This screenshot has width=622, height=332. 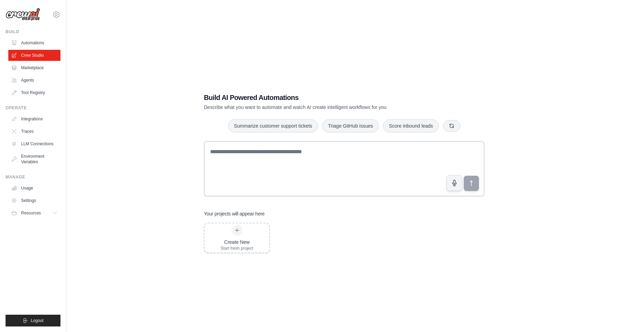 What do you see at coordinates (33, 32) in the screenshot?
I see `div: Build` at bounding box center [33, 32].